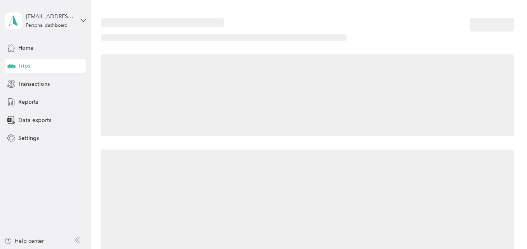  Describe the element at coordinates (26, 48) in the screenshot. I see `span: Home` at that location.